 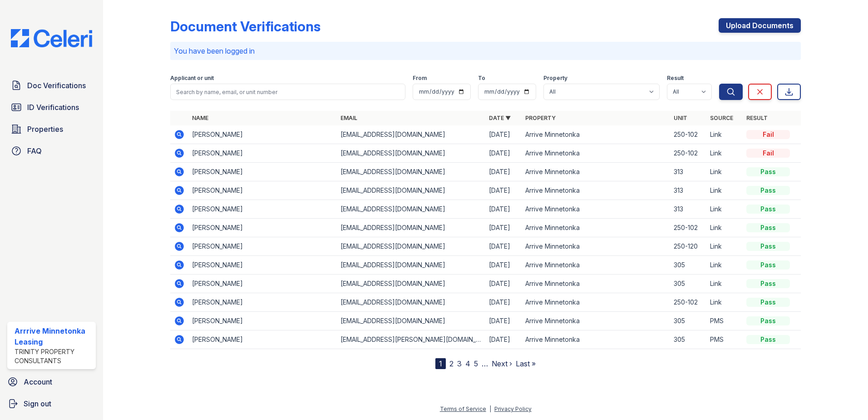 What do you see at coordinates (513, 408) in the screenshot?
I see `a: Privacy Policy` at bounding box center [513, 408].